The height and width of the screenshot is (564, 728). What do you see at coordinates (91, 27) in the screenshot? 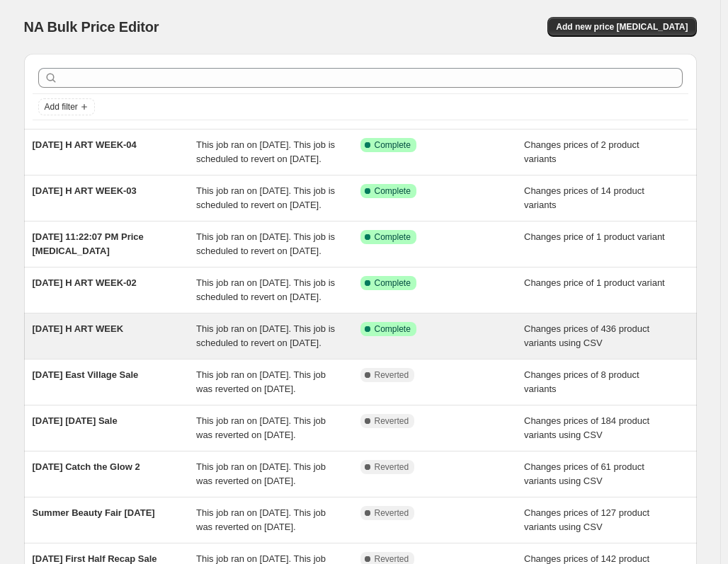
I see `span: NA Bulk Price Editor` at bounding box center [91, 27].